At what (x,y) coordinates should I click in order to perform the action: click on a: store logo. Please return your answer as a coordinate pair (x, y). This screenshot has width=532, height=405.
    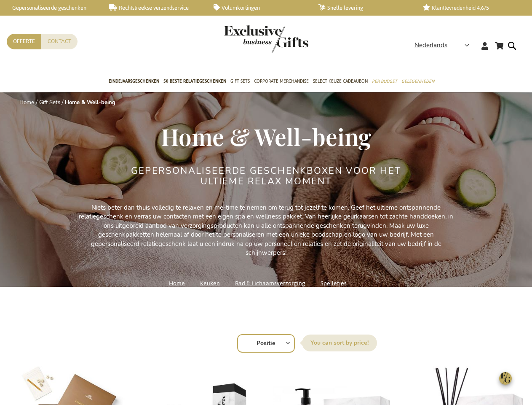
    Looking at the image, I should click on (246, 39).